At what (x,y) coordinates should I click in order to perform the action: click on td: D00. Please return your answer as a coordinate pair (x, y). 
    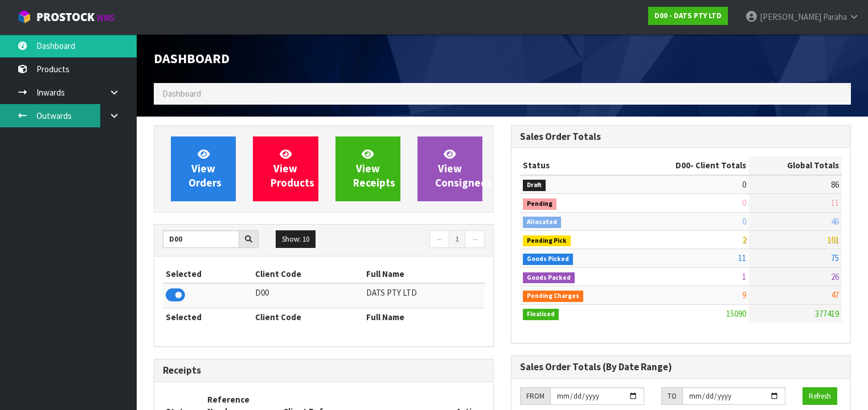
    Looking at the image, I should click on (308, 295).